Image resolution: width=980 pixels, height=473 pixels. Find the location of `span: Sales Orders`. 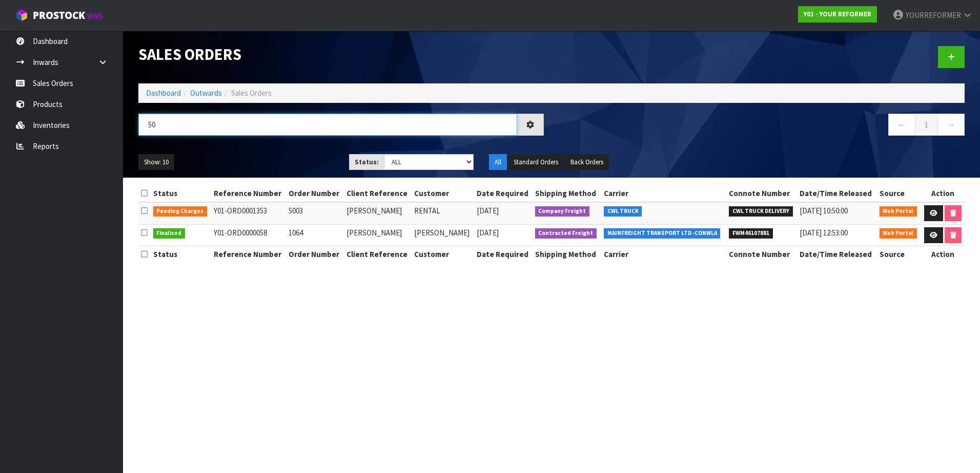

span: Sales Orders is located at coordinates (251, 93).